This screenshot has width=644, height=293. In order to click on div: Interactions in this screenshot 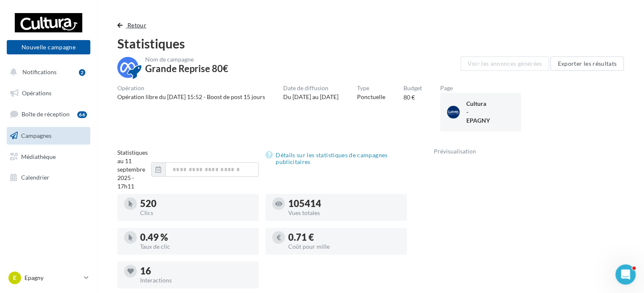, I will do `click(196, 280)`.